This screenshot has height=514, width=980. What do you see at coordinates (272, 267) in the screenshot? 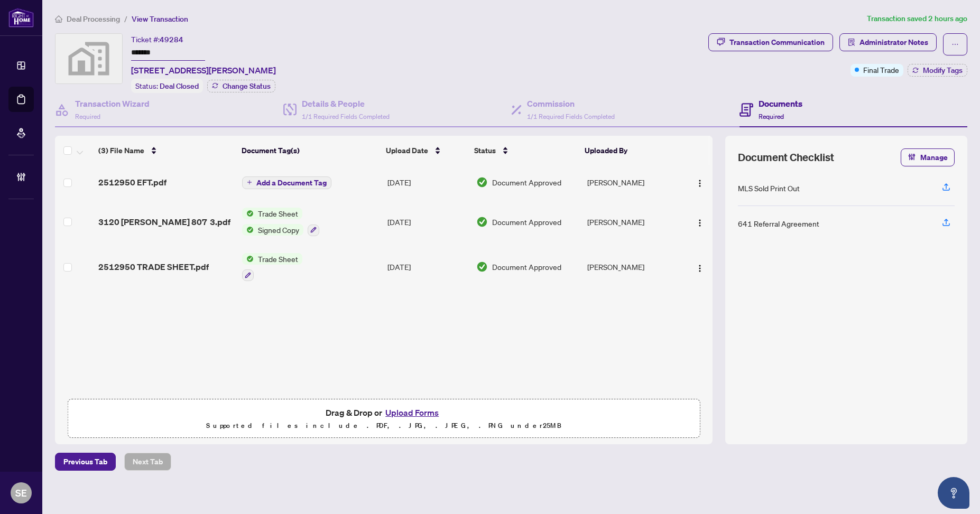
I see `button: Status IconTrade Sheet` at bounding box center [272, 267].